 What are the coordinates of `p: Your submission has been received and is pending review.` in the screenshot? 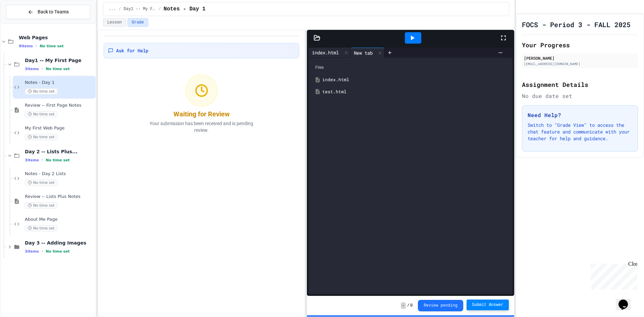 It's located at (202, 127).